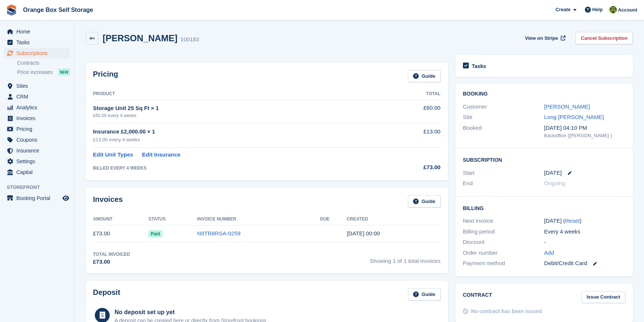 The image size is (644, 322). What do you see at coordinates (238, 108) in the screenshot?
I see `div: Storage Unit 25 Sq Ft × 1` at bounding box center [238, 108].